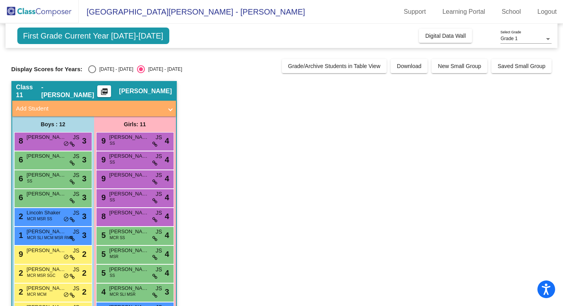 This screenshot has width=563, height=306. What do you see at coordinates (41, 276) in the screenshot?
I see `span: MCR MSR SGC` at bounding box center [41, 276].